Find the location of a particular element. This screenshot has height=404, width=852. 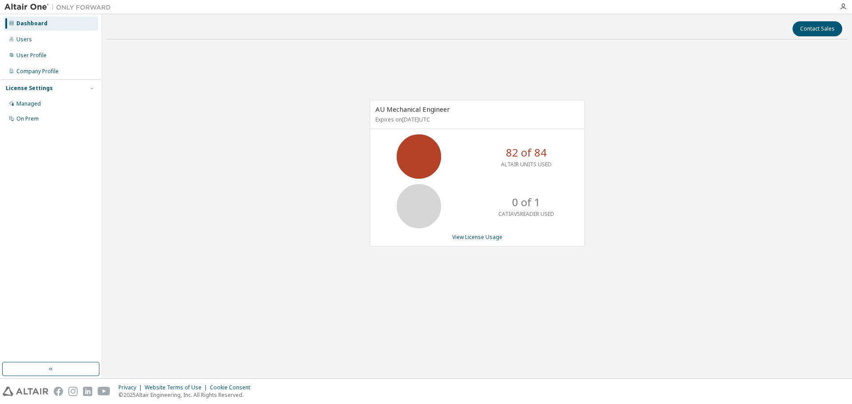

img: Altair One is located at coordinates (60, 7).